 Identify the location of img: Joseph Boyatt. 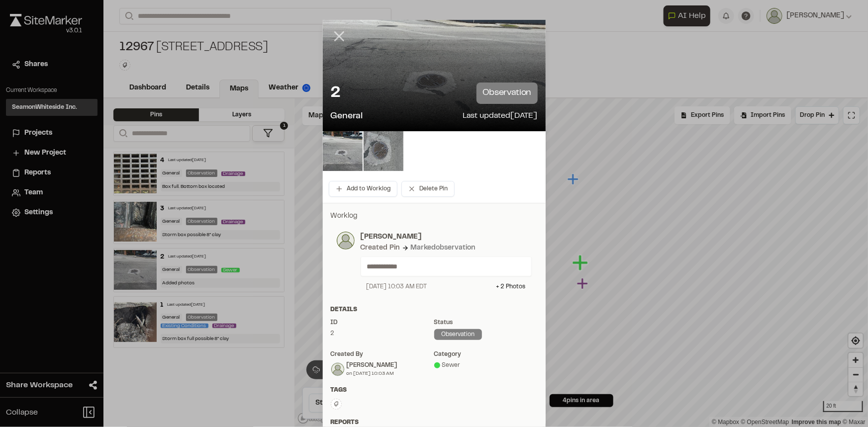
(338, 370).